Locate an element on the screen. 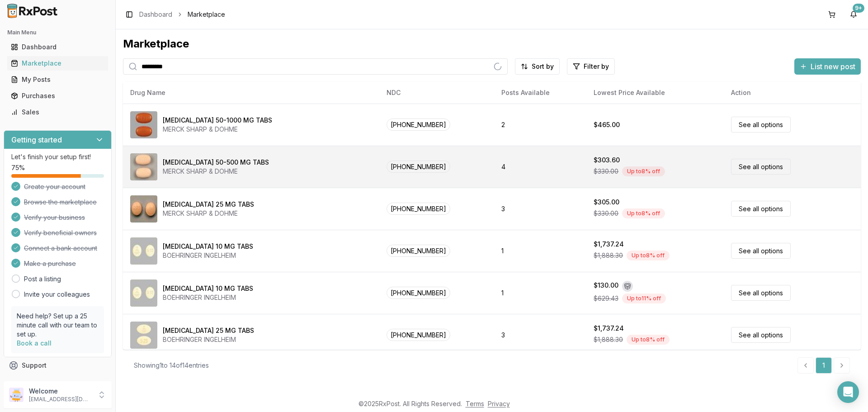 Image resolution: width=868 pixels, height=412 pixels. td: 2 is located at coordinates (540, 124).